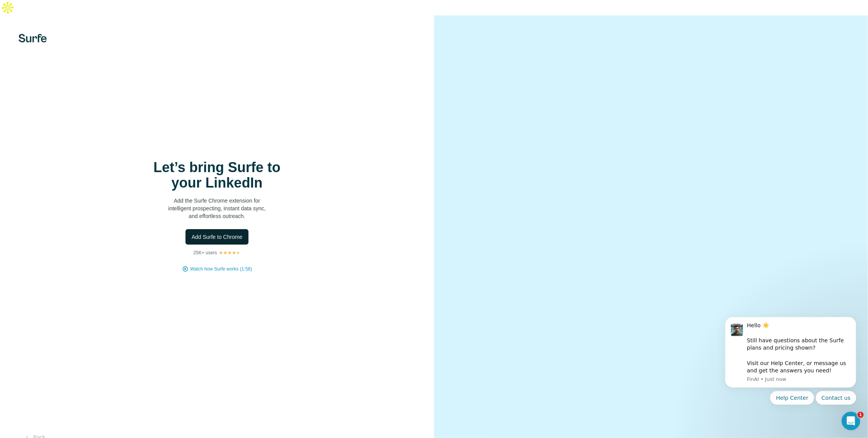  I want to click on p: Message from FinAI, sent Just now, so click(85, 74).